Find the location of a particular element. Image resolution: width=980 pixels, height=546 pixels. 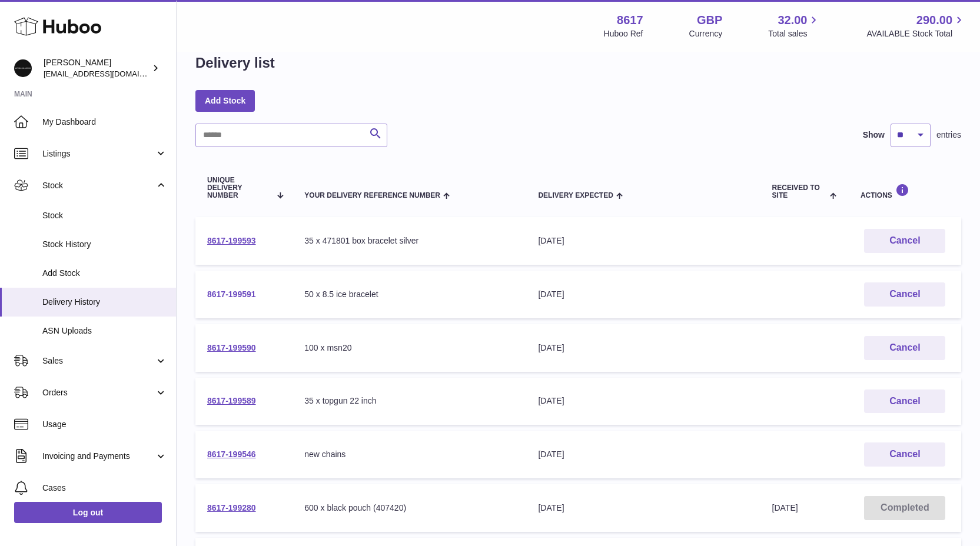

span: Unique Delivery Number is located at coordinates (239, 188).